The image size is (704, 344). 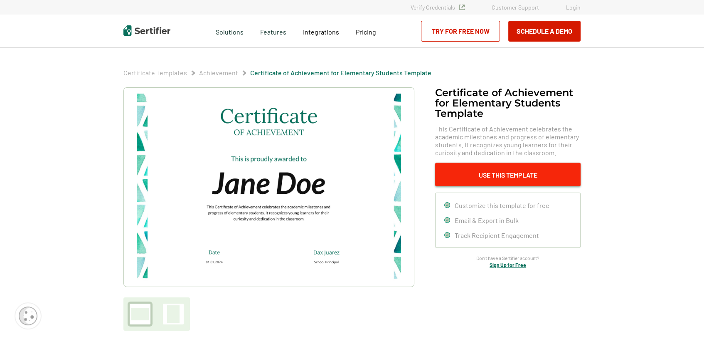 I want to click on a: Sign Up for Free, so click(x=508, y=265).